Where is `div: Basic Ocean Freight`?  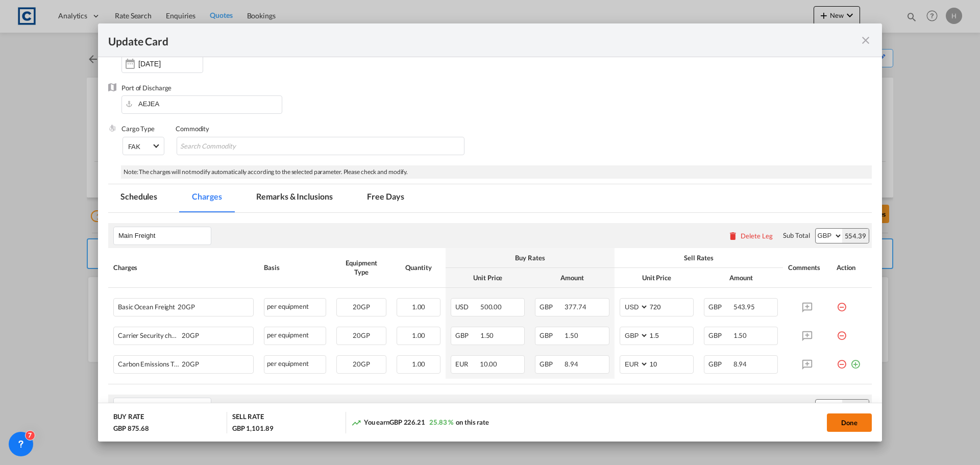
div: Basic Ocean Freight is located at coordinates (167, 305).